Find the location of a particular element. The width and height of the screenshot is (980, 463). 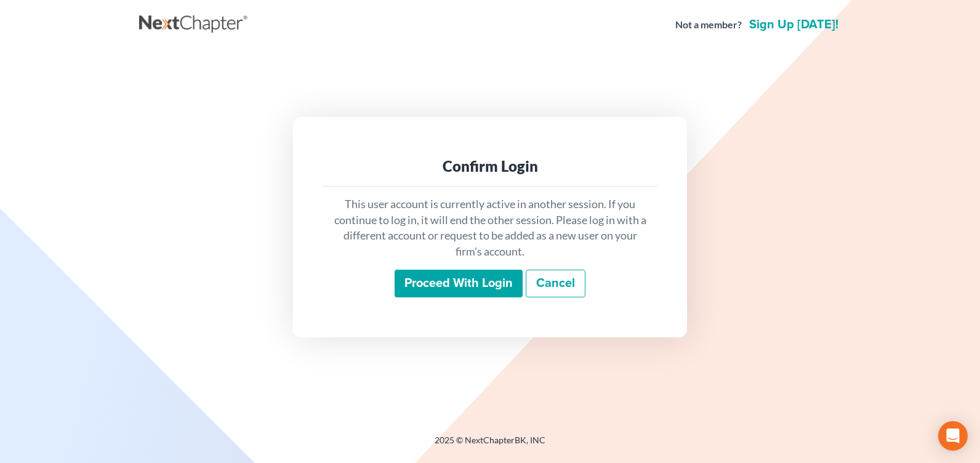

div: Open Intercom Messenger is located at coordinates (953, 436).